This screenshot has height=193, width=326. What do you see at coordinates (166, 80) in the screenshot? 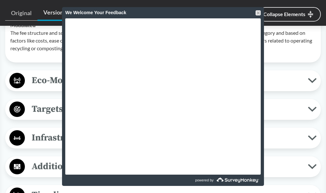
I see `span: Eco-Modulation` at bounding box center [166, 80].